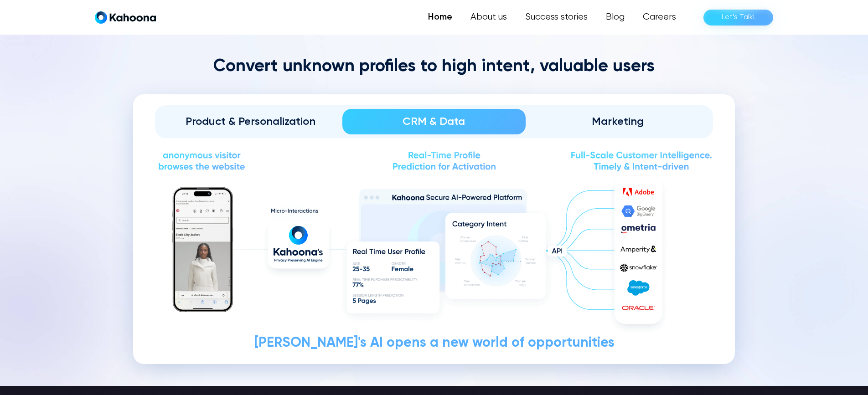 The image size is (868, 395). I want to click on a: About us, so click(489, 18).